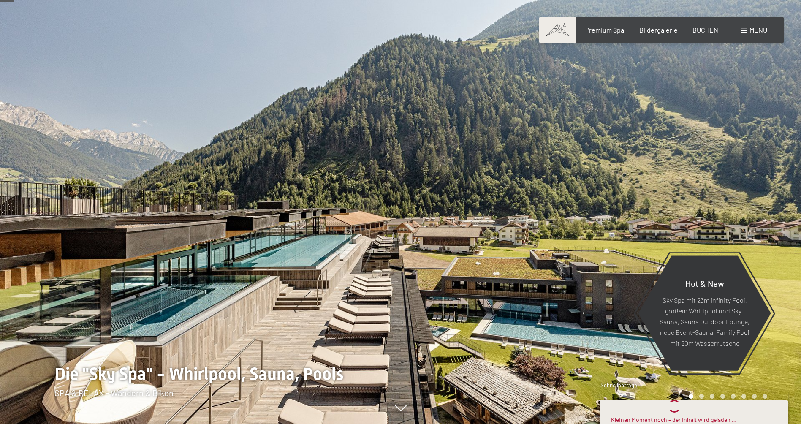 This screenshot has width=801, height=424. Describe the element at coordinates (659, 30) in the screenshot. I see `a: Bildergalerie` at that location.